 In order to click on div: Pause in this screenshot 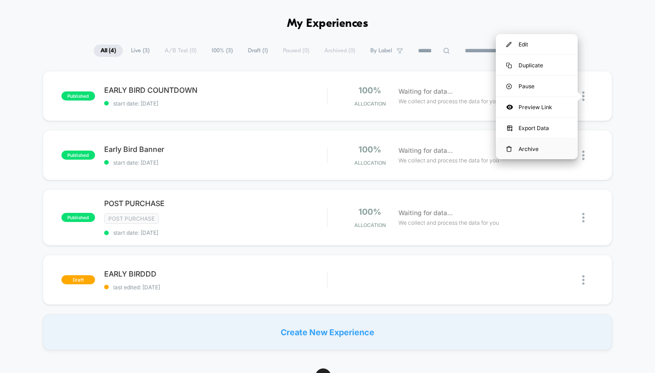, I will do `click(537, 86)`.